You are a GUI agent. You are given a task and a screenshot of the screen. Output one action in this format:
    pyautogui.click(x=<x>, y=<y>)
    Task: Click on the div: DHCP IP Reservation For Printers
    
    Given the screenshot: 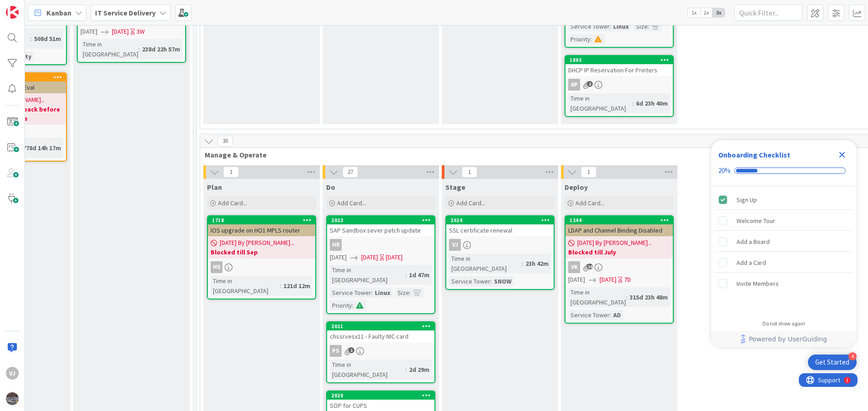 What is the action you would take?
    pyautogui.click(x=619, y=70)
    